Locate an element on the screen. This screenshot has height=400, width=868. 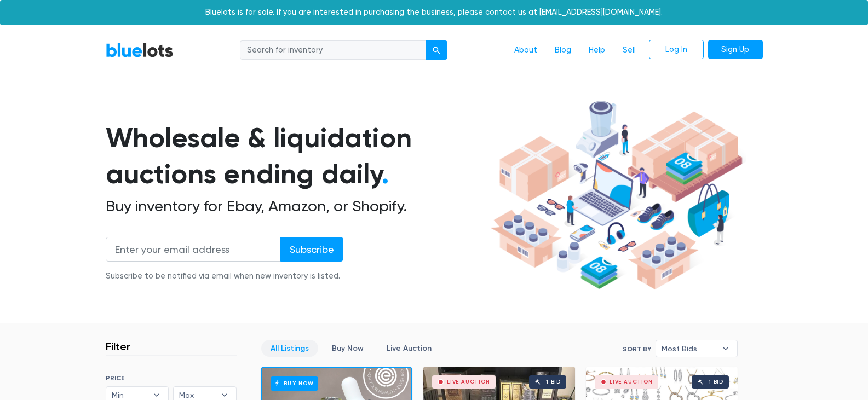
label: Sort By is located at coordinates (636, 349).